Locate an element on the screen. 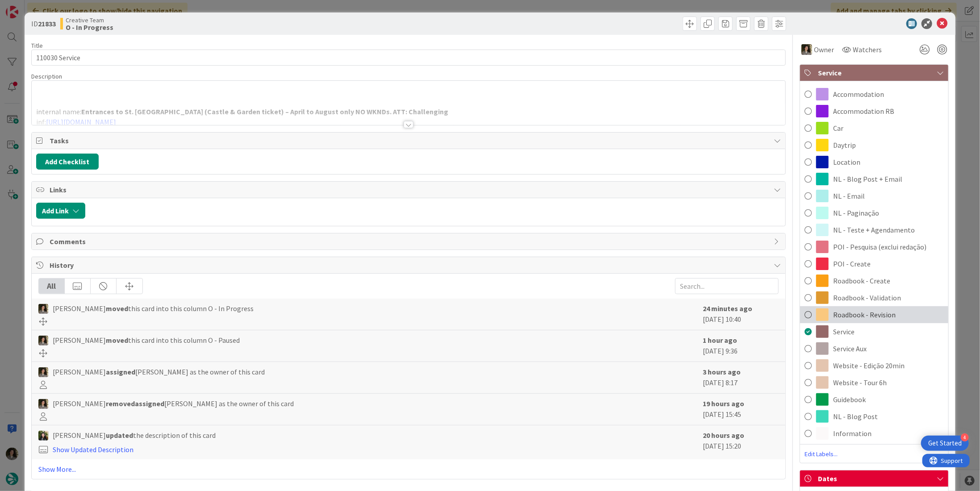  span: NL - Teste + Agendamento is located at coordinates (874, 230).